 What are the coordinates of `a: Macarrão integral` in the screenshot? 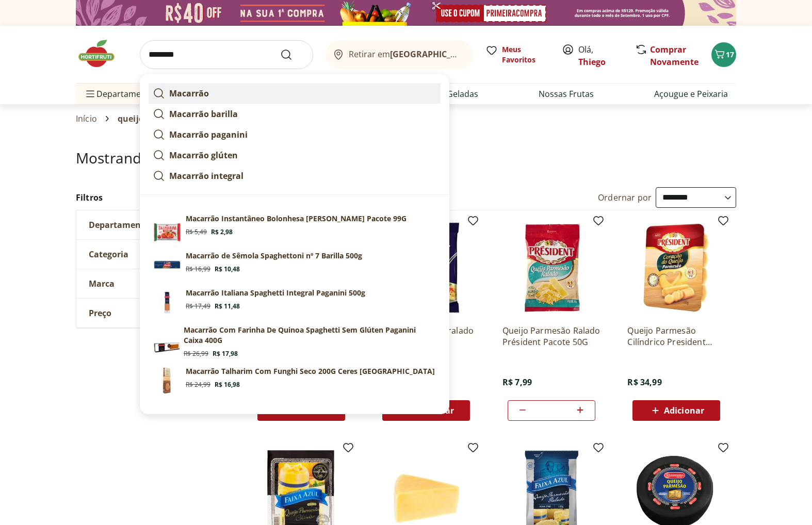 It's located at (294, 176).